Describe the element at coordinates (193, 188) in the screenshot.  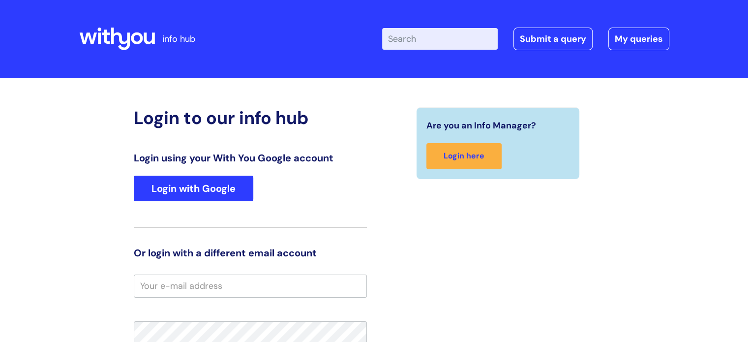
I see `a: Login with Google` at that location.